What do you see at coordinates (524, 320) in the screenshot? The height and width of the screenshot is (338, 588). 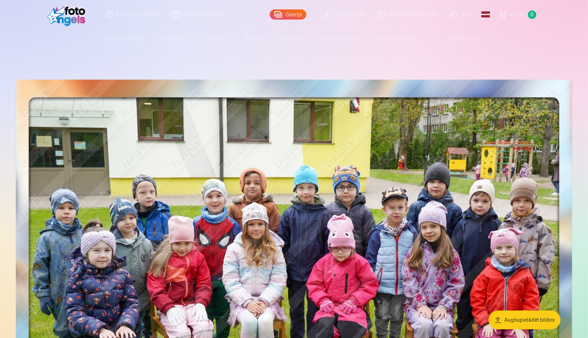 I see `button: Augšupielādēt bildes` at bounding box center [524, 320].